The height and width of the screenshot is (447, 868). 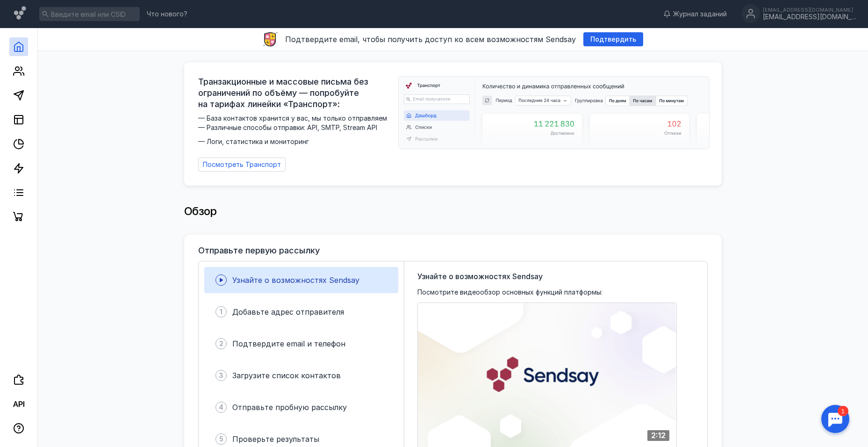 What do you see at coordinates (241, 165) in the screenshot?
I see `span: Посмотреть Транспорт` at bounding box center [241, 165].